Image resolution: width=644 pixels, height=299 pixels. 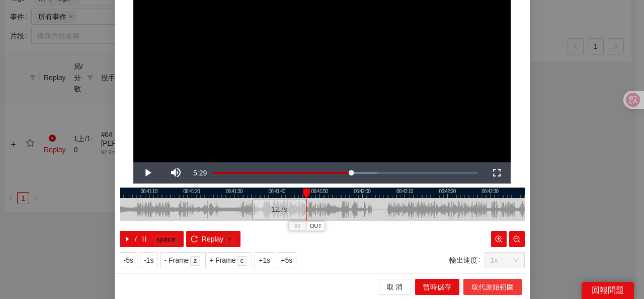 What do you see at coordinates (264, 260) in the screenshot?
I see `button: +1s` at bounding box center [264, 260].